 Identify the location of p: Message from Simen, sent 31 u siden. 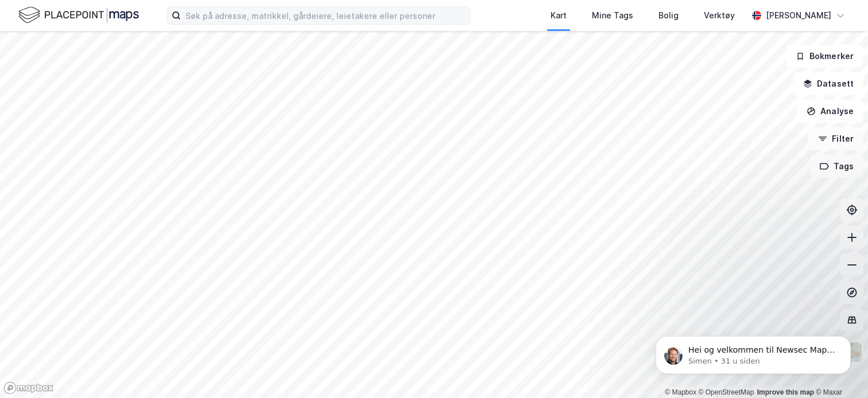
(124, 49).